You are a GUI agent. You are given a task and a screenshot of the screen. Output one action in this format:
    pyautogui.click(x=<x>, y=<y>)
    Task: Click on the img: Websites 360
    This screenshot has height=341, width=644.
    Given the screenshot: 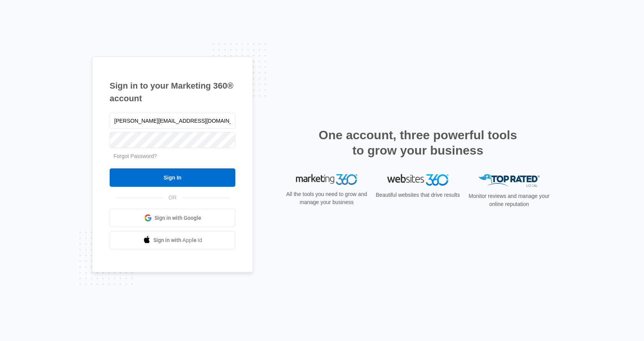 What is the action you would take?
    pyautogui.click(x=418, y=180)
    